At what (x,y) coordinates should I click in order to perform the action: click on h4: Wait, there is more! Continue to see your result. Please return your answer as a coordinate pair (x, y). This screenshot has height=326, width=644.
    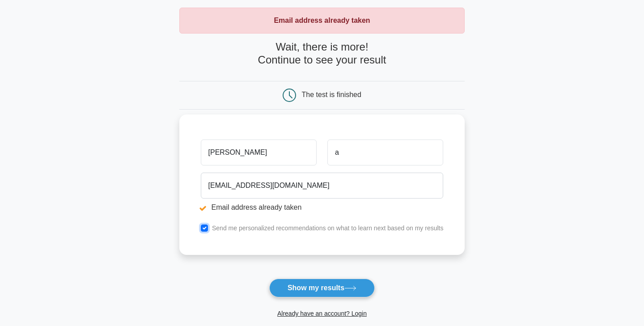
    Looking at the image, I should click on (322, 54).